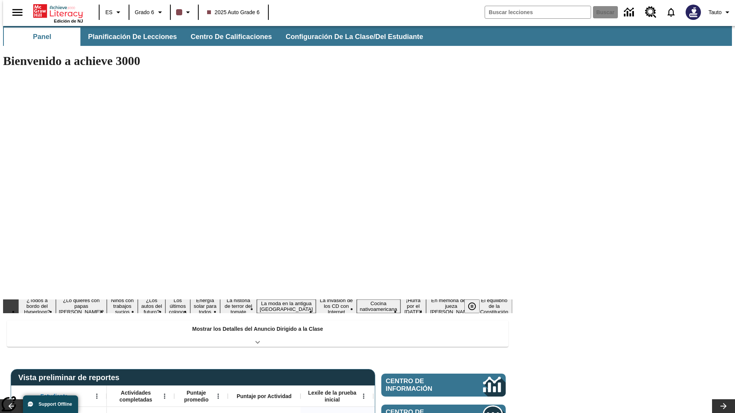  Describe the element at coordinates (472, 307) in the screenshot. I see `button: Pausar` at that location.